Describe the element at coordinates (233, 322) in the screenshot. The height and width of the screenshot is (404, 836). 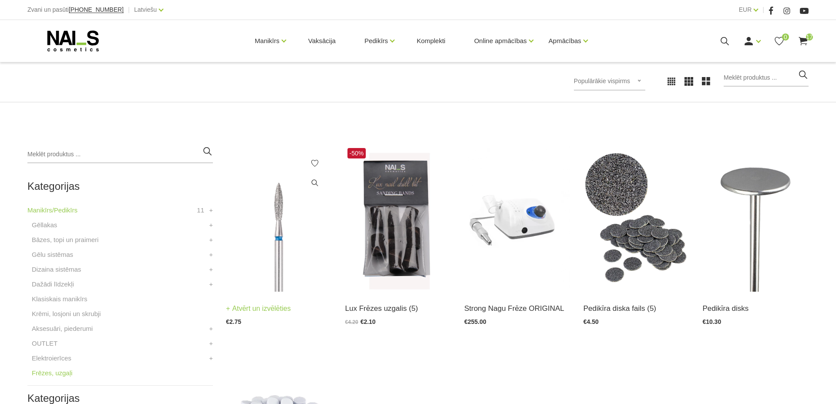
I see `span: €2.75` at that location.